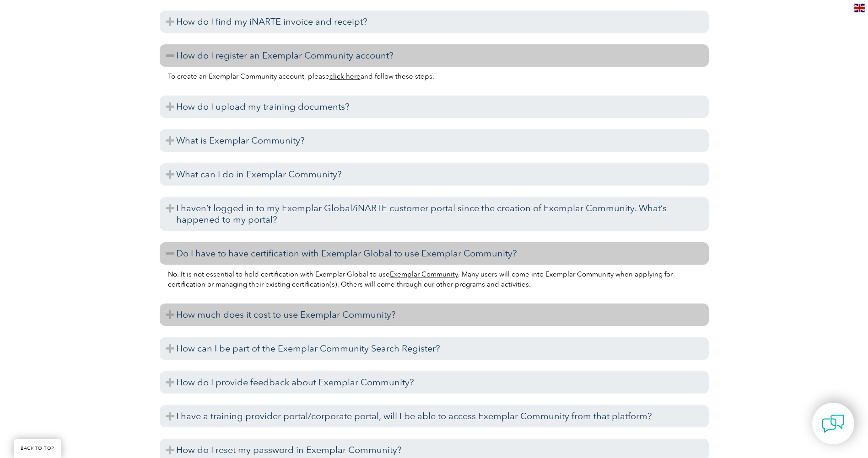  Describe the element at coordinates (434, 314) in the screenshot. I see `h3: How much does it cost to use Exemplar Community?` at that location.